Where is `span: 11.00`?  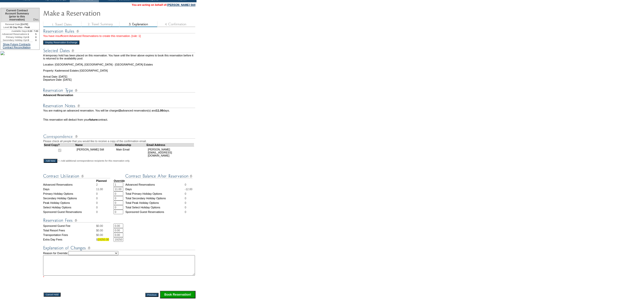
span: 11.00 is located at coordinates (99, 190).